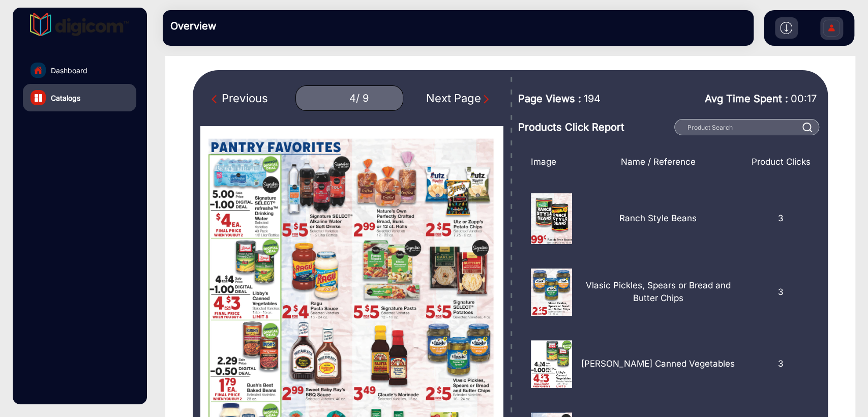  Describe the element at coordinates (38, 70) in the screenshot. I see `img: home` at that location.